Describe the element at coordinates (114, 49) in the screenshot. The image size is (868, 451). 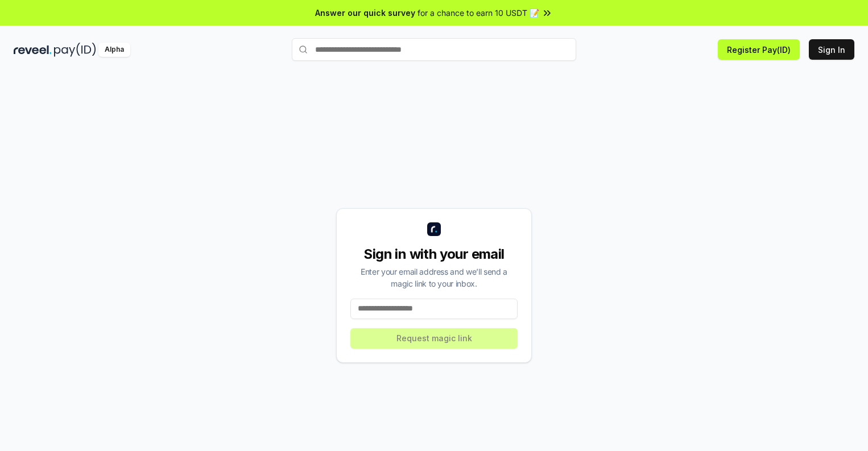
I see `div: Alpha` at that location.